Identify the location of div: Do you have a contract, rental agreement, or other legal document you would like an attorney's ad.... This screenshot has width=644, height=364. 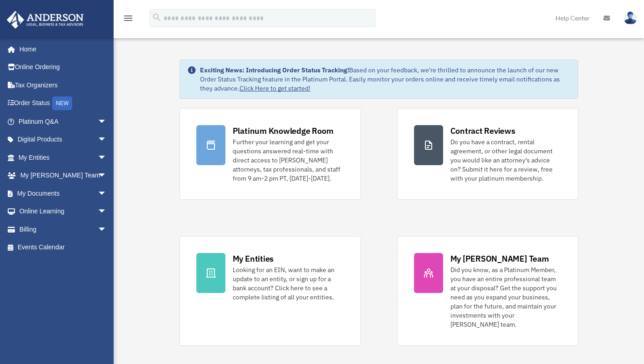
(505, 160).